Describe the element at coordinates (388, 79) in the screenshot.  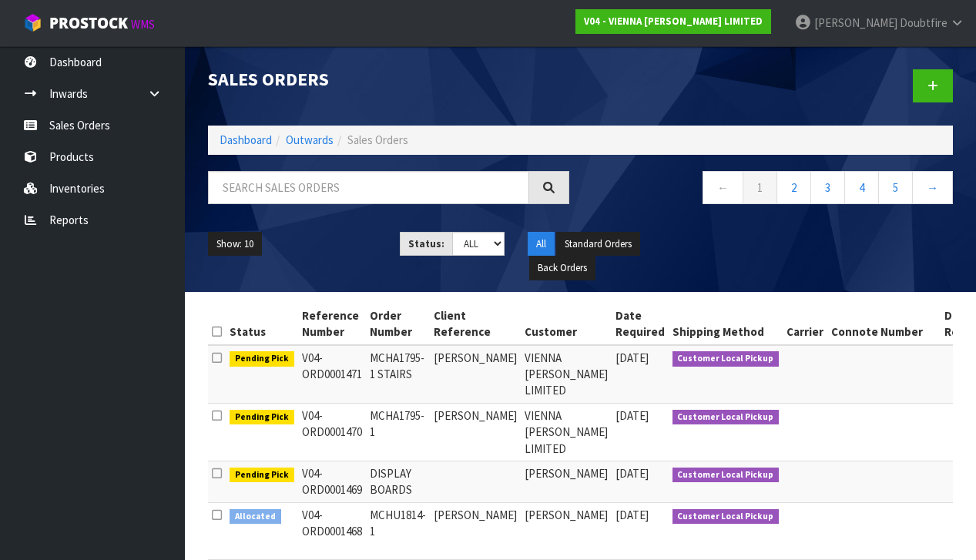
I see `h1: Sales Orders` at that location.